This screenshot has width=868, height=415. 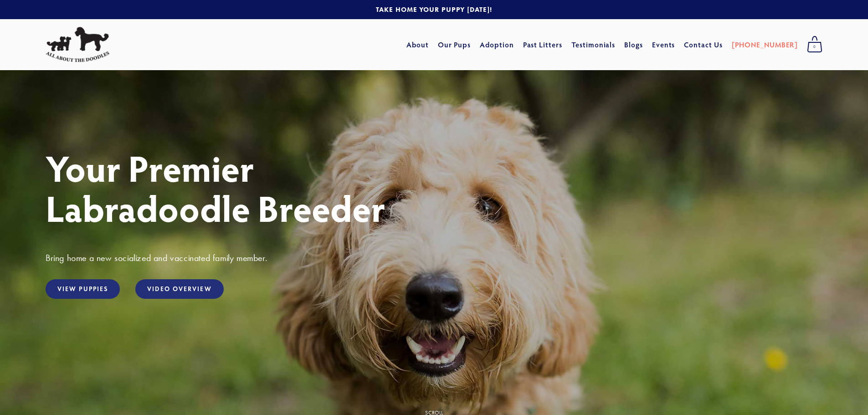 What do you see at coordinates (455, 44) in the screenshot?
I see `a: Our Pups` at bounding box center [455, 44].